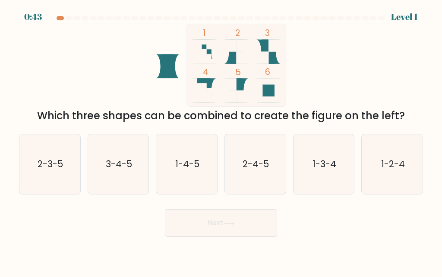 The height and width of the screenshot is (277, 442). Describe the element at coordinates (255, 164) in the screenshot. I see `text: 2-4-5` at that location.